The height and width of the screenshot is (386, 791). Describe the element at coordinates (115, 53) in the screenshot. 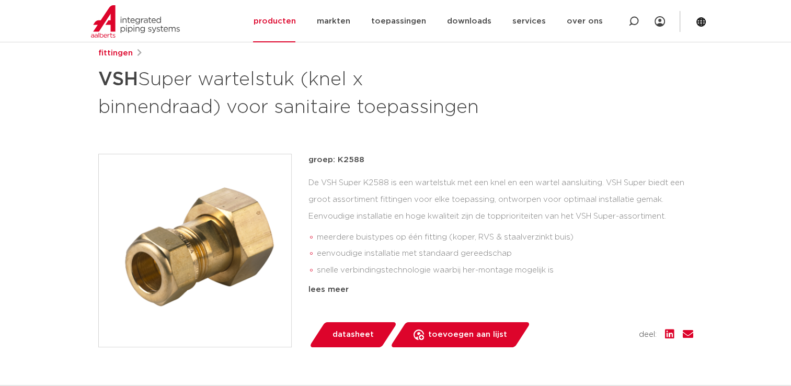

I see `a: fittingen` at that location.